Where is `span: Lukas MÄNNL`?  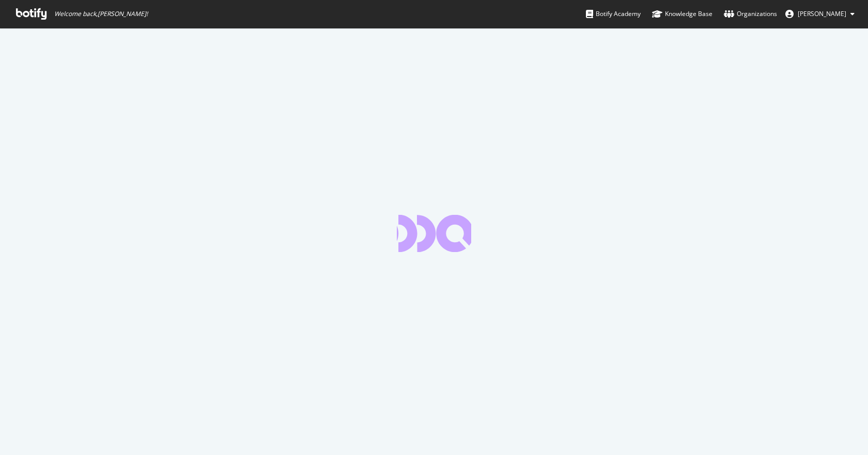
span: Lukas MÄNNL is located at coordinates (822, 13).